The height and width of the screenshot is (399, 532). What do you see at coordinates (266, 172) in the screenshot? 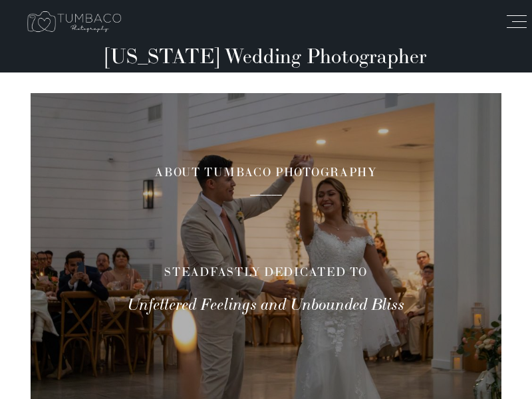
I see `h3: ABOUT TUMBACO PHOTOGRAPHY` at bounding box center [266, 172].